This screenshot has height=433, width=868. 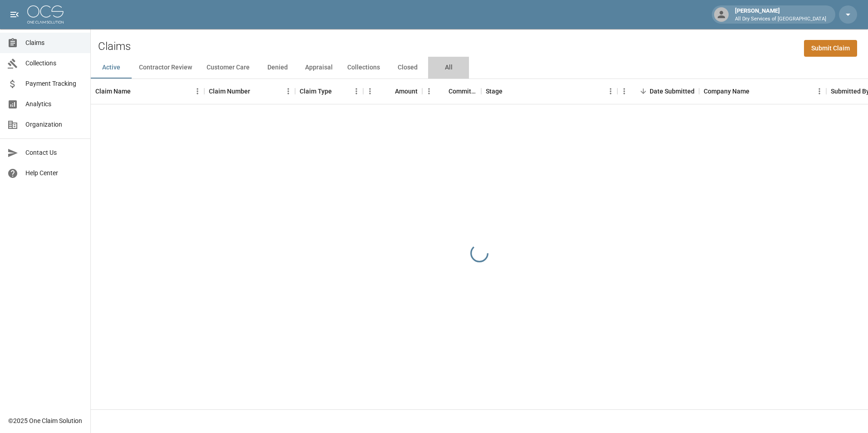 I want to click on h2: Claims, so click(x=114, y=46).